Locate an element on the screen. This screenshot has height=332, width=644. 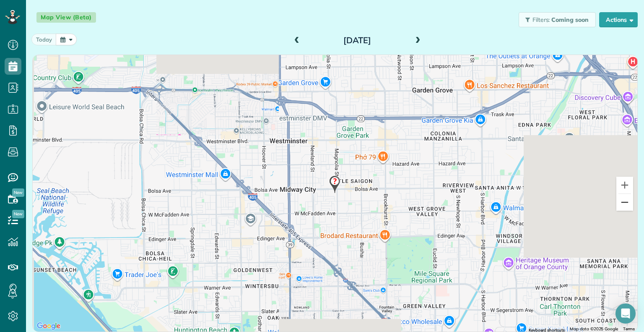
span: Map data ©2025 Google is located at coordinates (594, 328).